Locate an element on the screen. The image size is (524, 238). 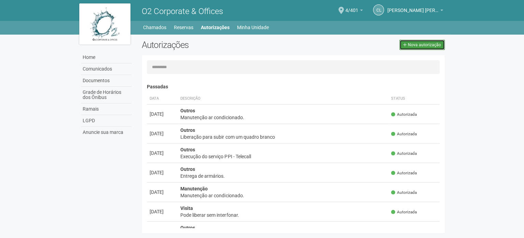
h4: Passadas is located at coordinates (293, 86).